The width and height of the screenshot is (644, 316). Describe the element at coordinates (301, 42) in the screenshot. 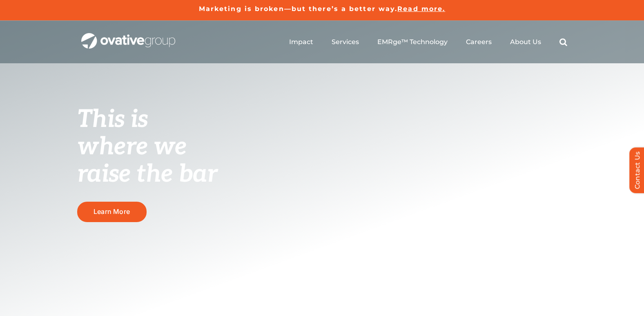

I see `a: Impact` at that location.